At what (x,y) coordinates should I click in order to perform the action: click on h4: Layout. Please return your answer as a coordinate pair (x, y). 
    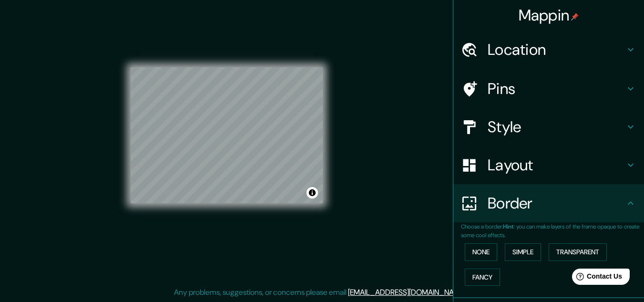
    Looking at the image, I should click on (556, 165).